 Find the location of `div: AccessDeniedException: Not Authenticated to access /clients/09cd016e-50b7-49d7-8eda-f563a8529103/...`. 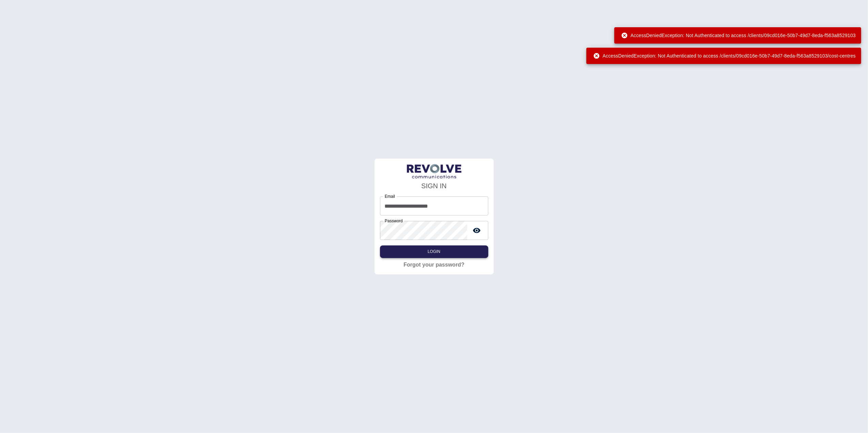

div: AccessDeniedException: Not Authenticated to access /clients/09cd016e-50b7-49d7-8eda-f563a8529103/... is located at coordinates (725, 56).